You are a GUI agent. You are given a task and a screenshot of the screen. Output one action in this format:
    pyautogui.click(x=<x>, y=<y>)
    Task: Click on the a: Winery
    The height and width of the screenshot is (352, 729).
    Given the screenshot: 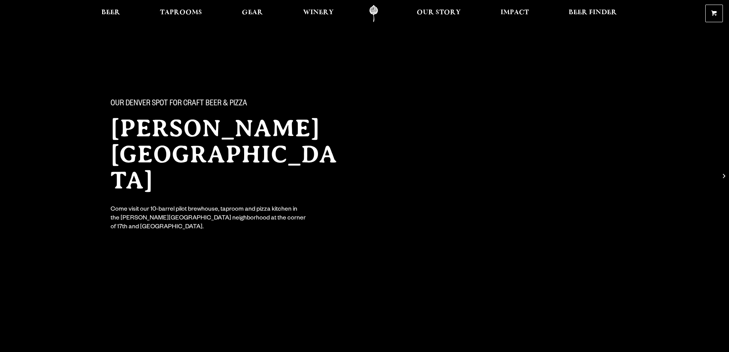 What is the action you would take?
    pyautogui.click(x=319, y=13)
    